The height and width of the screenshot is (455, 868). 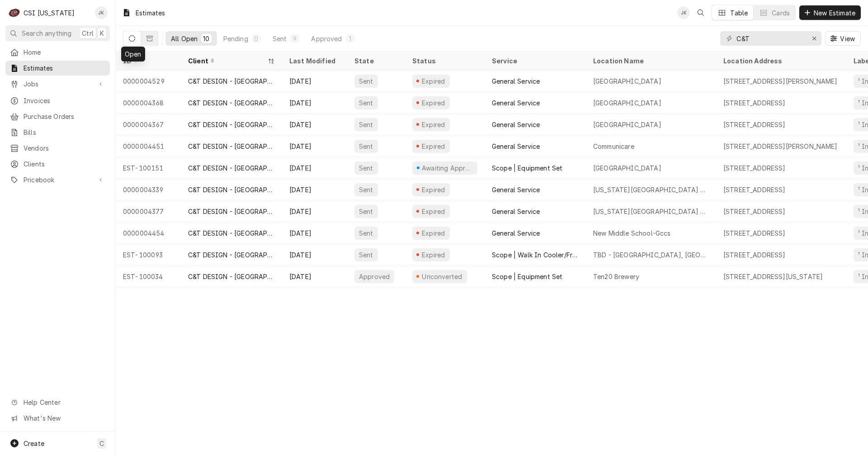 I want to click on div: 0000004529, so click(x=148, y=81).